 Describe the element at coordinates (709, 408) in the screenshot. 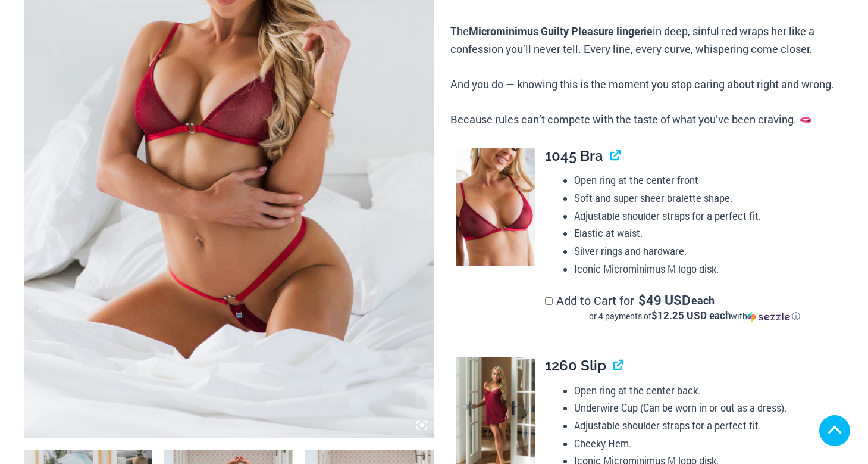

I see `li: Underwire Cup (Can be worn in or out as a dress).` at that location.